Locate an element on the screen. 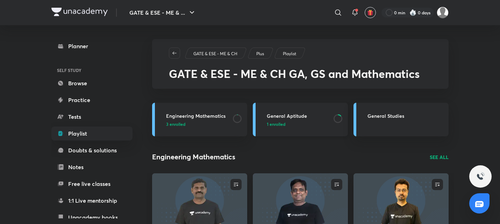 This screenshot has width=500, height=224. h3: Engineering Mathematics is located at coordinates (197, 116).